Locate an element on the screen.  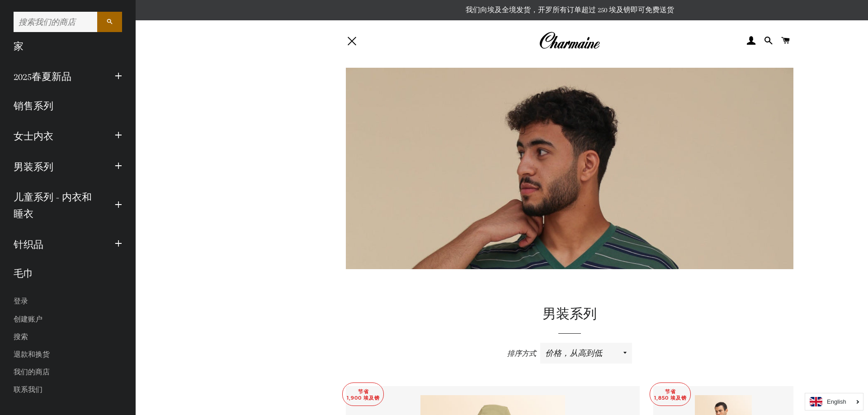
font: 女士内衣 is located at coordinates (33, 136).